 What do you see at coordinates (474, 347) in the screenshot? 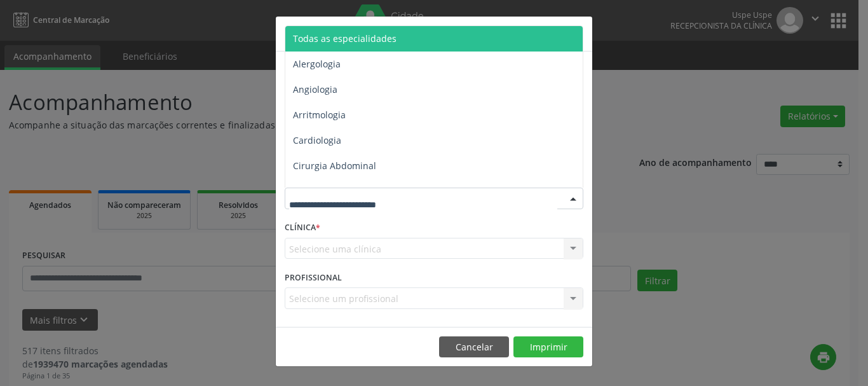
I see `button: Cancelar` at bounding box center [474, 347].